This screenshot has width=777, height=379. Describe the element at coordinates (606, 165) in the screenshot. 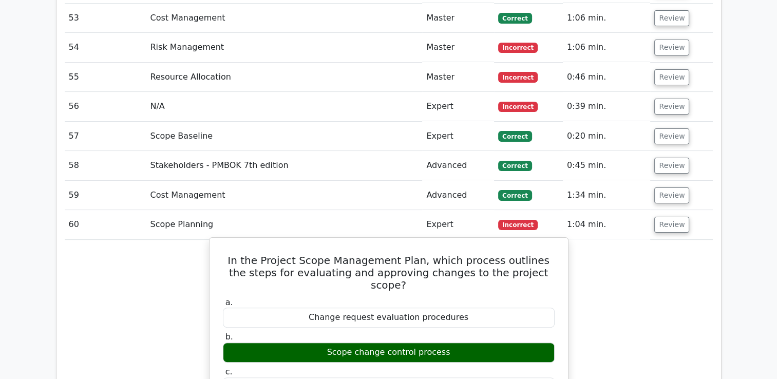

I see `td: 0:45 min.` at that location.